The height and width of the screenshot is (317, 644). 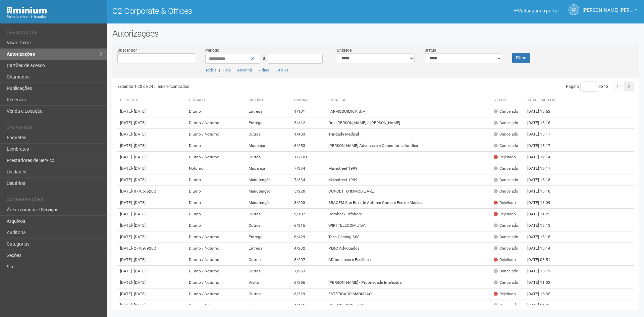 What do you see at coordinates (608, 7) in the screenshot?
I see `span: Ana Carla de Carvalho Silva` at bounding box center [608, 7].